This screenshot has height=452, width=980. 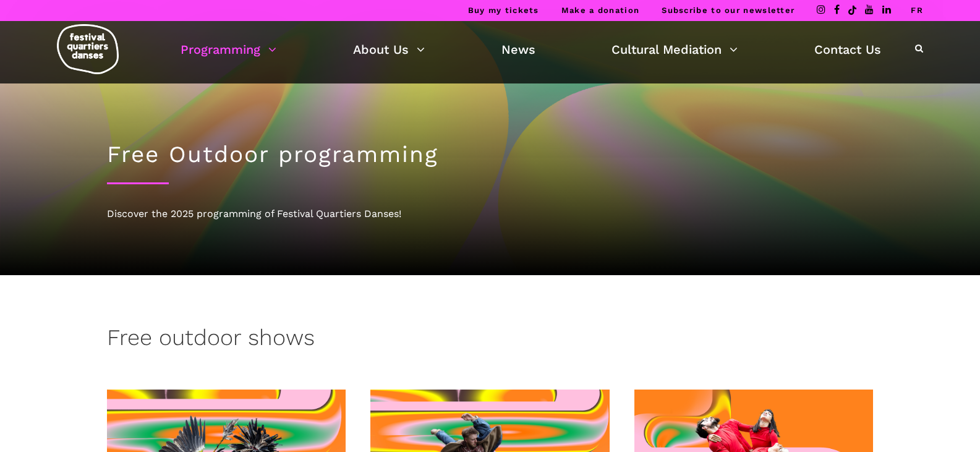 What do you see at coordinates (917, 10) in the screenshot?
I see `a: FR` at bounding box center [917, 10].